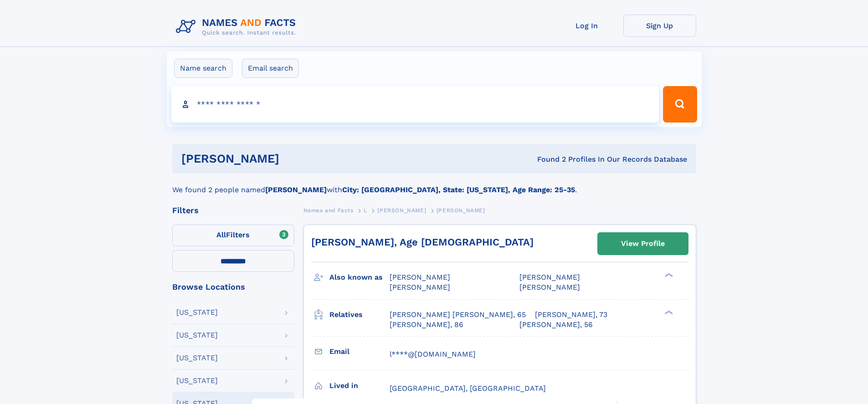  What do you see at coordinates (359, 352) in the screenshot?
I see `h3: Email` at bounding box center [359, 352].